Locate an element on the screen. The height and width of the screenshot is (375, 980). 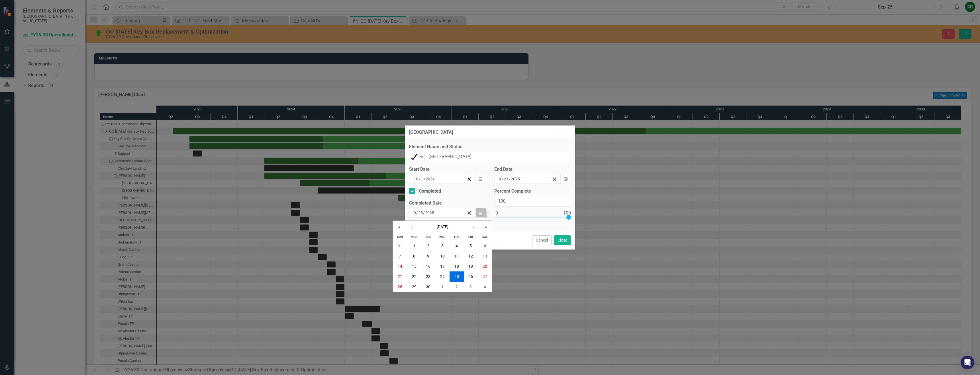
button: September 27, 2025 is located at coordinates (485, 277).